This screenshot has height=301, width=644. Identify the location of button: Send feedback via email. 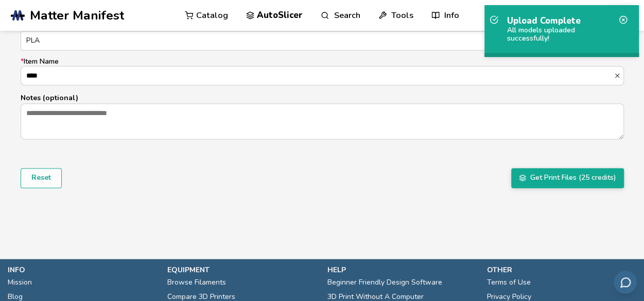
(625, 282).